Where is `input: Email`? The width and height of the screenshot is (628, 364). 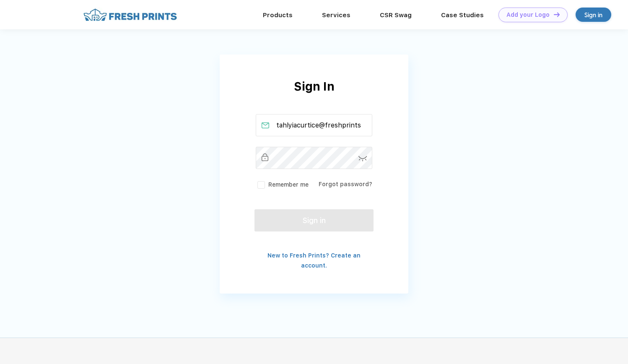 input: Email is located at coordinates (314, 125).